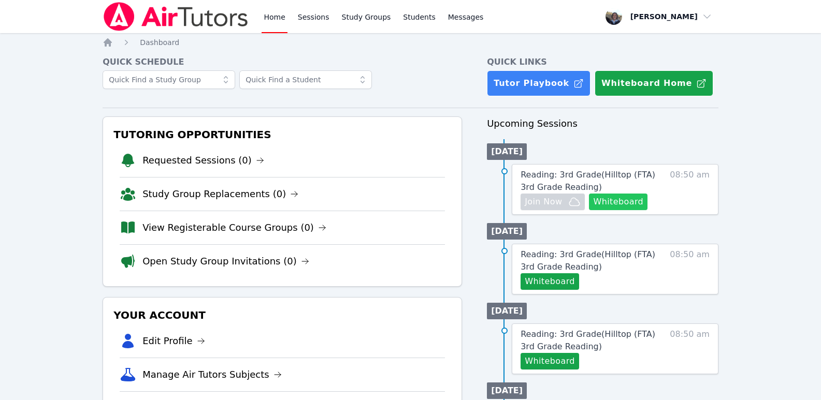  I want to click on a: Tutor Playbook, so click(538, 83).